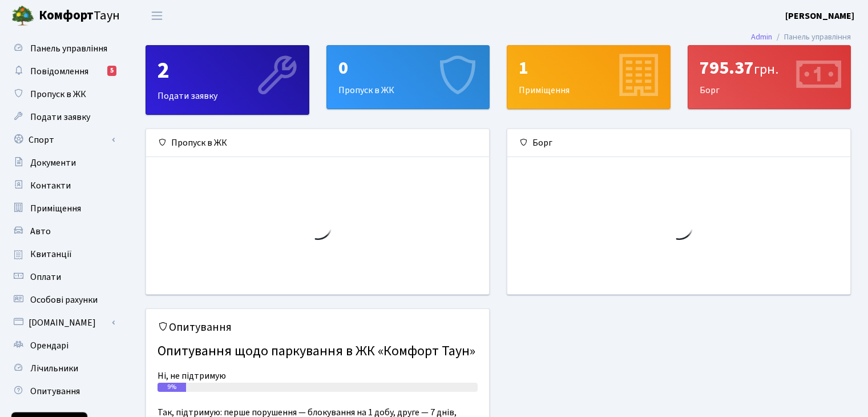 The image size is (868, 417). Describe the element at coordinates (68, 49) in the screenshot. I see `span: Панель управління` at that location.